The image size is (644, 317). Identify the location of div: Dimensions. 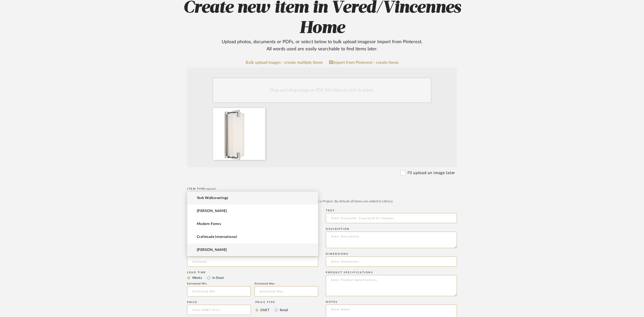
(391, 254).